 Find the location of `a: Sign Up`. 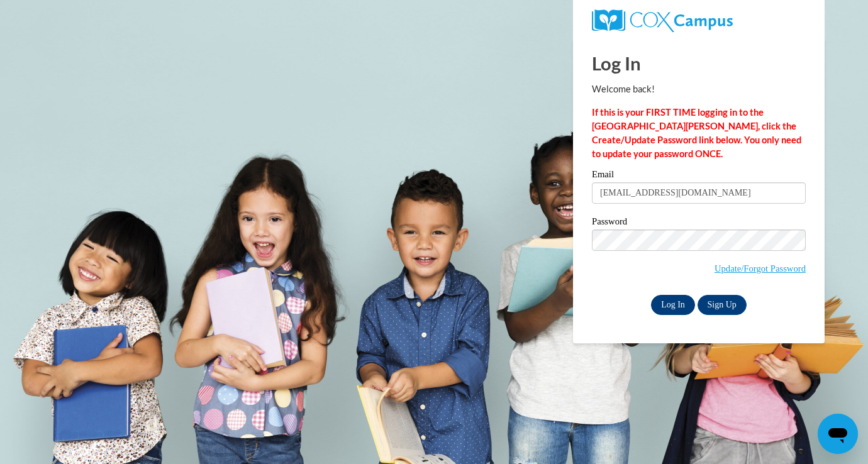

a: Sign Up is located at coordinates (721, 305).